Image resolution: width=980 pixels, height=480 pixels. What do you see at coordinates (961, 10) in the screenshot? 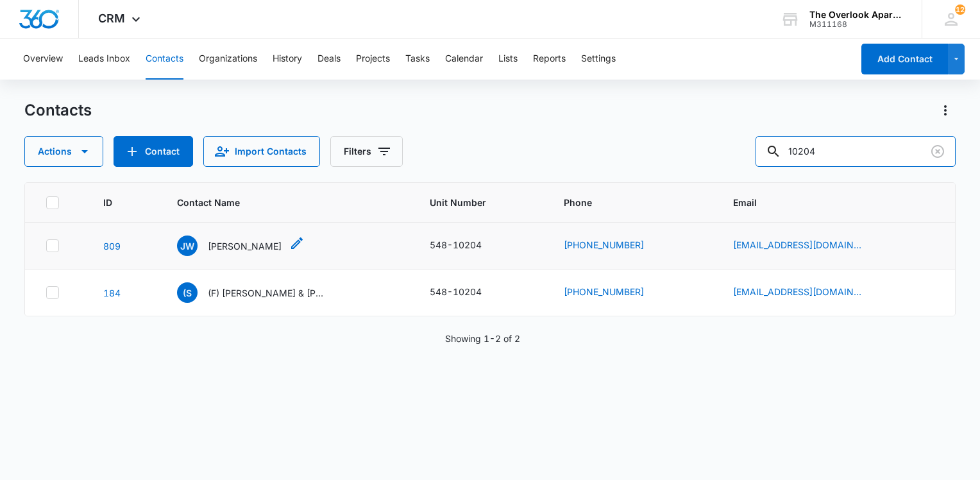
I see `div: notifications count` at bounding box center [961, 10].